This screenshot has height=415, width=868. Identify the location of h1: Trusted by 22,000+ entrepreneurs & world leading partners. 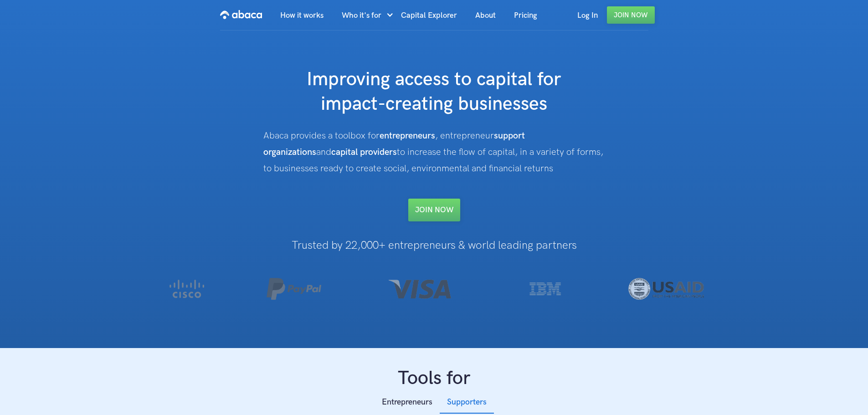
(434, 246).